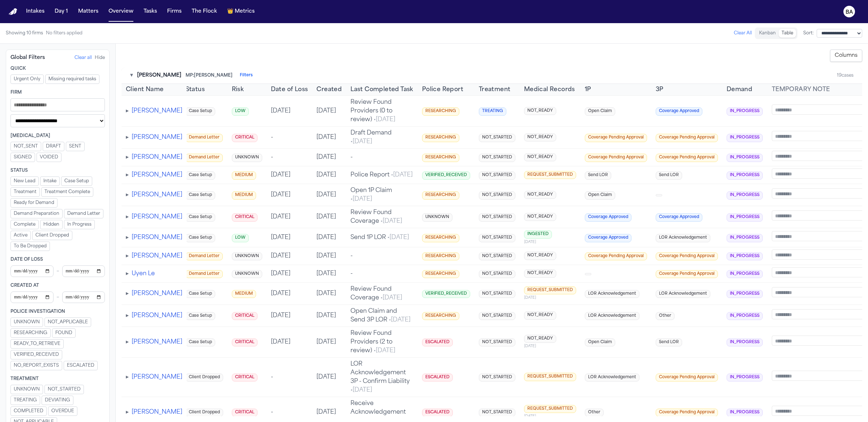 This screenshot has height=422, width=868. I want to click on button: Uyen Le, so click(143, 273).